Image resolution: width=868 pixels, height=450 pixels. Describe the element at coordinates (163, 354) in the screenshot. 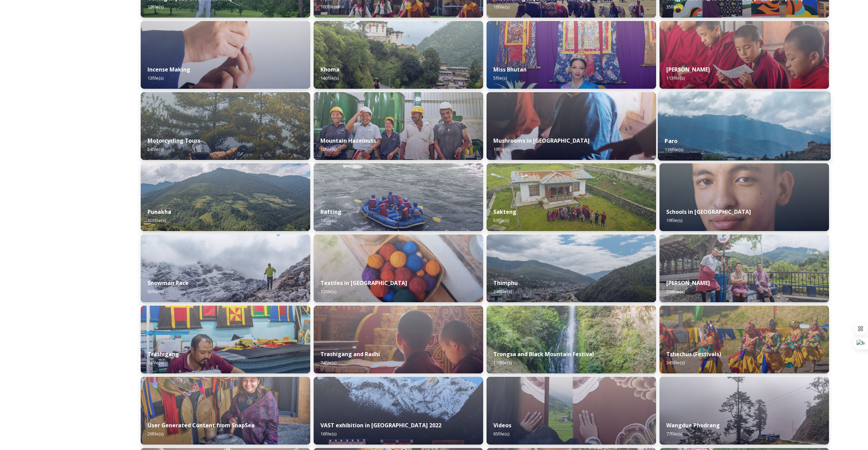

I see `strong: Trashigang` at that location.